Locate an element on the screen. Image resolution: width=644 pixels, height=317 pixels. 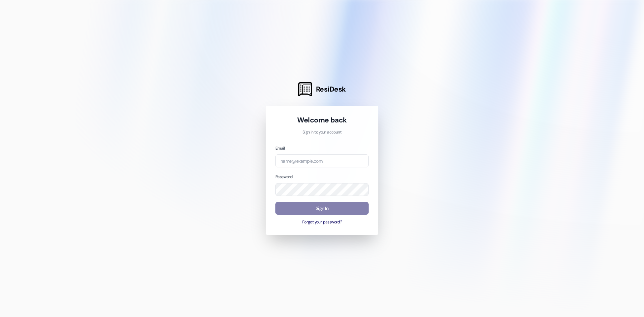
button: Forgot your password? is located at coordinates (322, 222).